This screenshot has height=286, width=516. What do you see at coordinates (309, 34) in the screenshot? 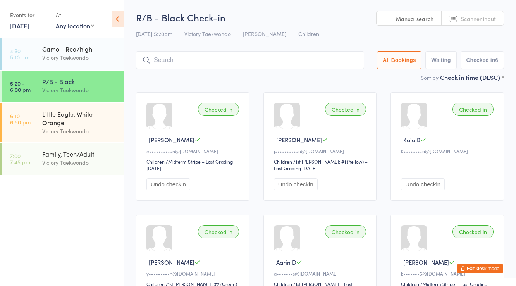
I see `span: Children` at bounding box center [309, 34].